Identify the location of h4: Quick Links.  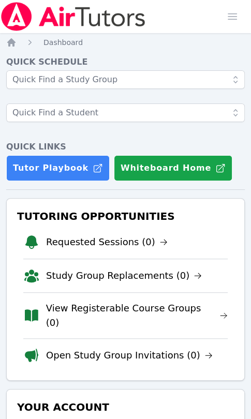
(125, 147).